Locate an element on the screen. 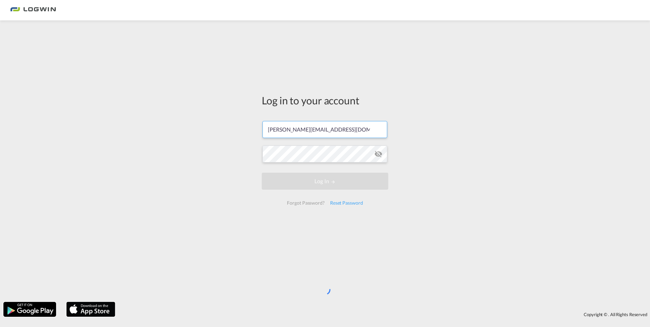 This screenshot has height=327, width=650. button: LOGIN is located at coordinates (325, 181).